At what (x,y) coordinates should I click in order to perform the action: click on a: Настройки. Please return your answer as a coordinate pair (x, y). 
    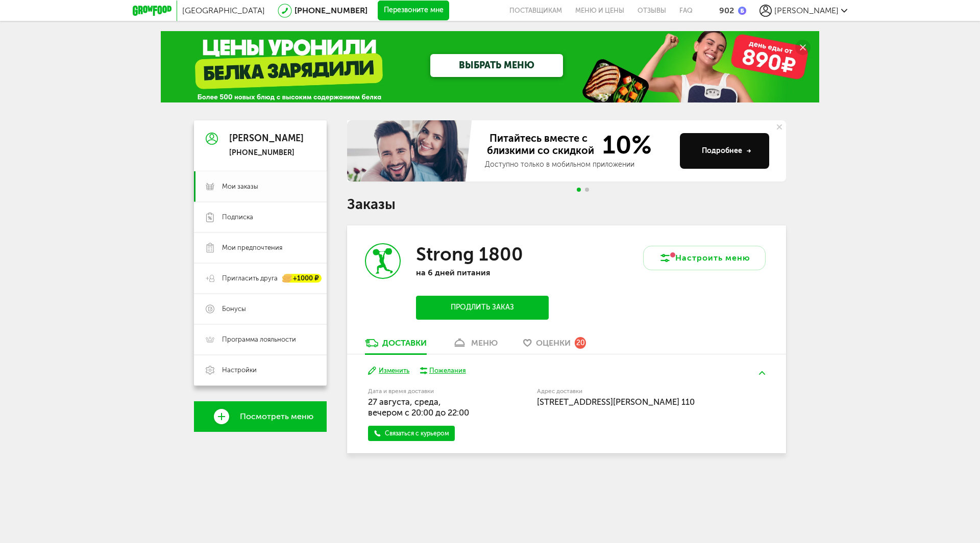
    Looking at the image, I should click on (260, 371).